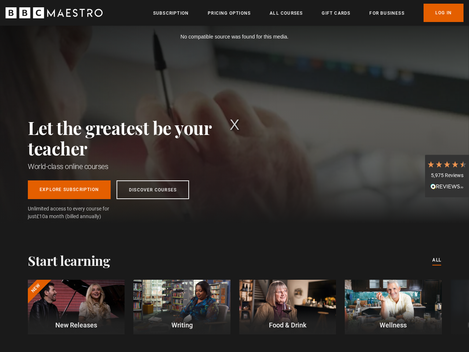 The width and height of the screenshot is (469, 352). Describe the element at coordinates (76, 307) in the screenshot. I see `a: New New Releases` at that location.